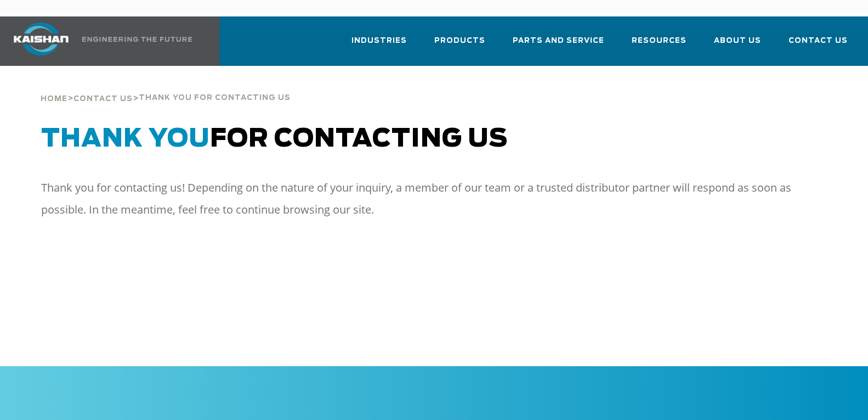 Image resolution: width=868 pixels, height=420 pixels. Describe the element at coordinates (737, 41) in the screenshot. I see `span: About Us` at that location.